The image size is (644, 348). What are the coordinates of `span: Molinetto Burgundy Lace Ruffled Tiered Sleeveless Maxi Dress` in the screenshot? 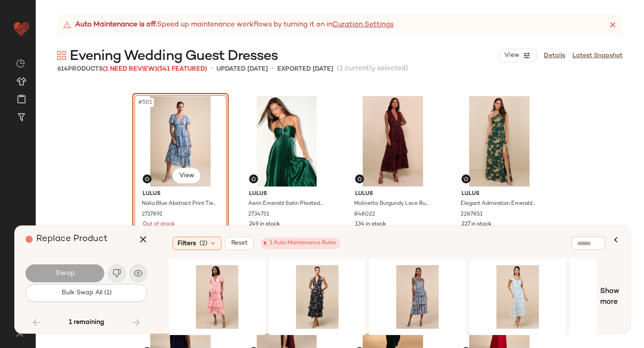 It's located at (392, 204).